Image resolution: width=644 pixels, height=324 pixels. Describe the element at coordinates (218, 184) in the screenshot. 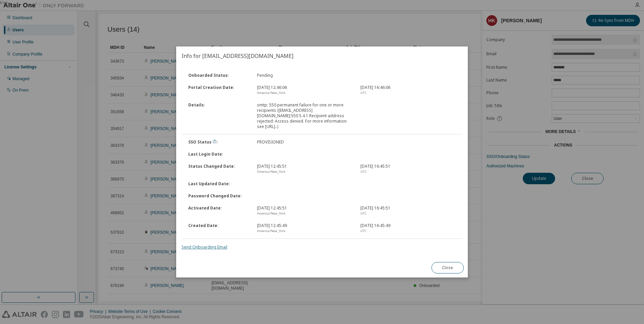

I see `div: Last Updated Date :` at that location.